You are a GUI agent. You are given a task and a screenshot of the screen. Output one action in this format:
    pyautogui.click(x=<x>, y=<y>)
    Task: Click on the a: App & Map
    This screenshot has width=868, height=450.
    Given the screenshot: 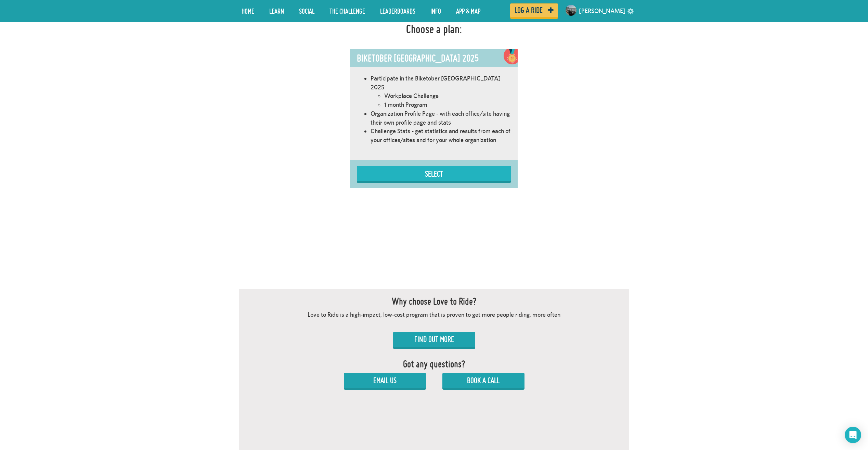 What is the action you would take?
    pyautogui.click(x=468, y=11)
    